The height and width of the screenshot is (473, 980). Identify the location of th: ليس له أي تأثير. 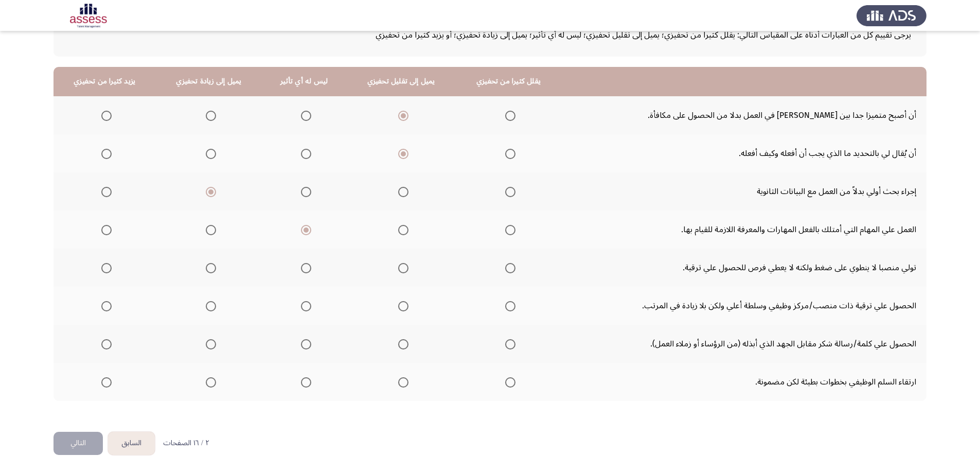
(304, 81).